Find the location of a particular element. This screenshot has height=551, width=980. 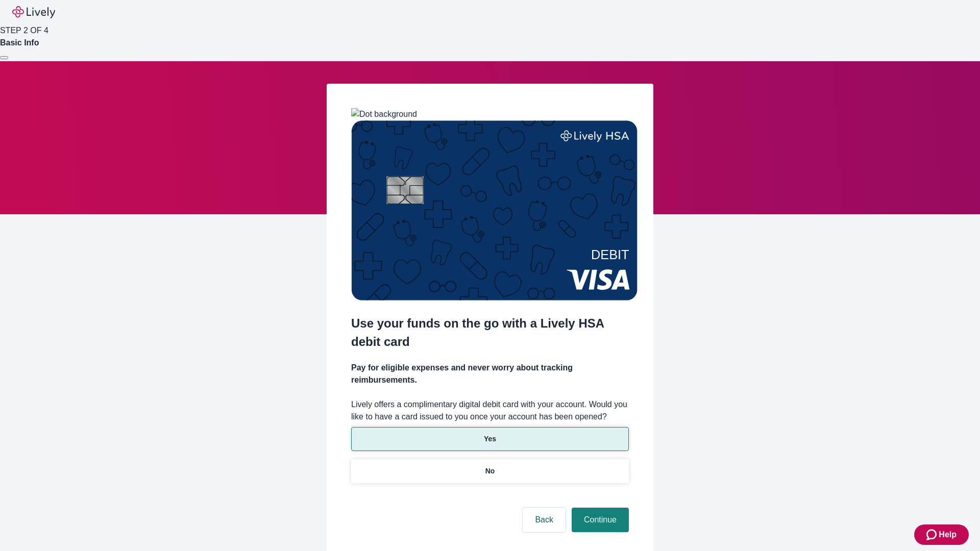

img: Dot background is located at coordinates (384, 114).